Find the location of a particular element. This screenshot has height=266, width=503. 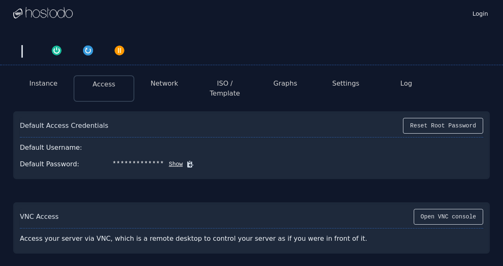

button: Show is located at coordinates (174, 164).